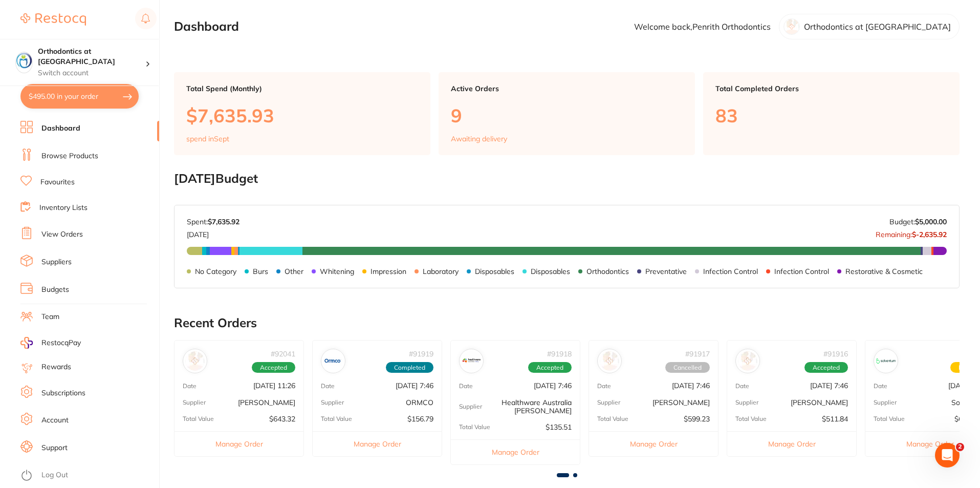 The image size is (980, 488). I want to click on p: # 91917, so click(698, 354).